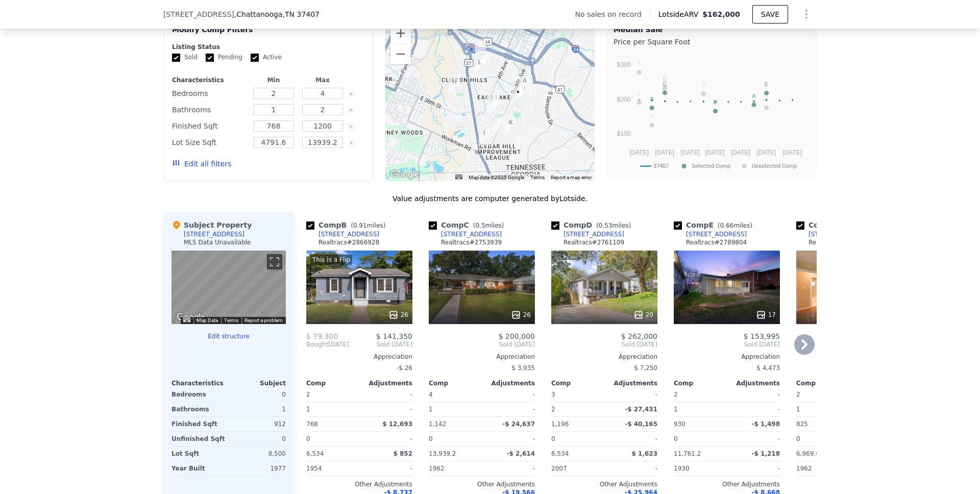 The height and width of the screenshot is (494, 980). Describe the element at coordinates (254, 57) in the screenshot. I see `input: Active` at that location.